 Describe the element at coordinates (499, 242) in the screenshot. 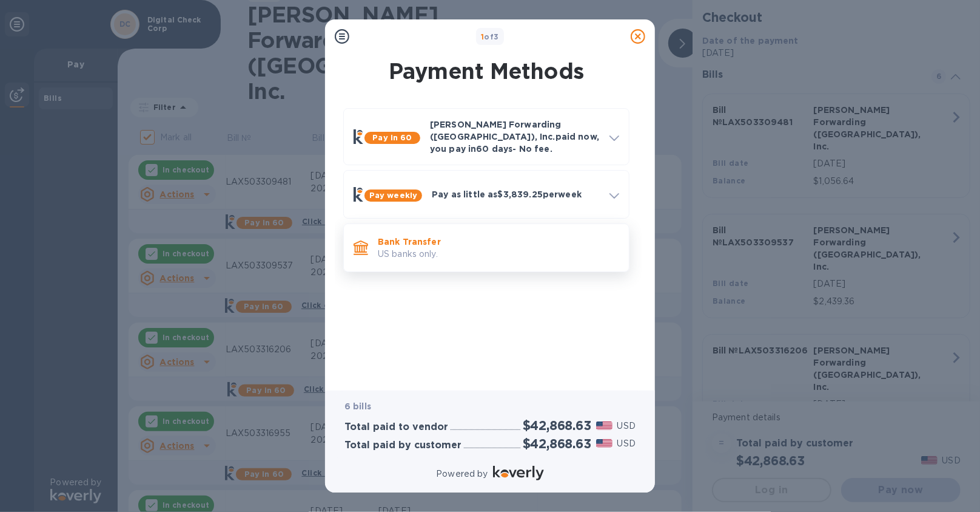

I see `p: Bank Transfer` at that location.